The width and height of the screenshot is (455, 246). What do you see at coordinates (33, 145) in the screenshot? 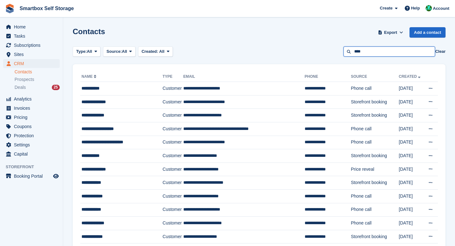
I see `span: Settings` at bounding box center [33, 145].